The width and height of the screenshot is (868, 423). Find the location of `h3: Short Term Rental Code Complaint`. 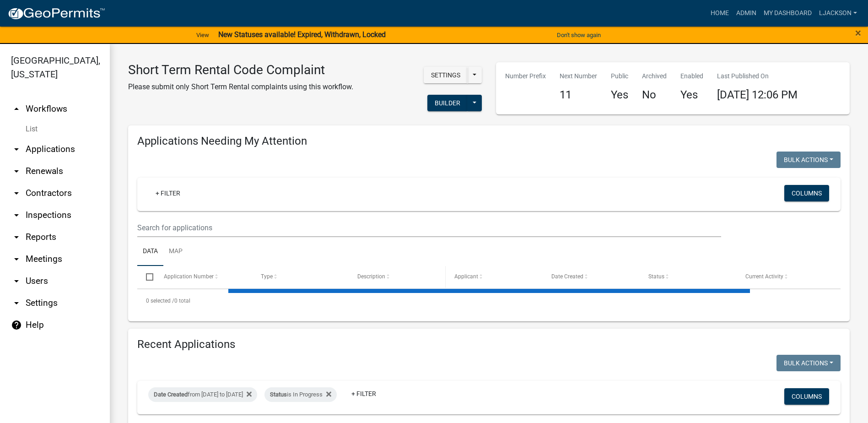

h3: Short Term Rental Code Complaint is located at coordinates (241, 70).